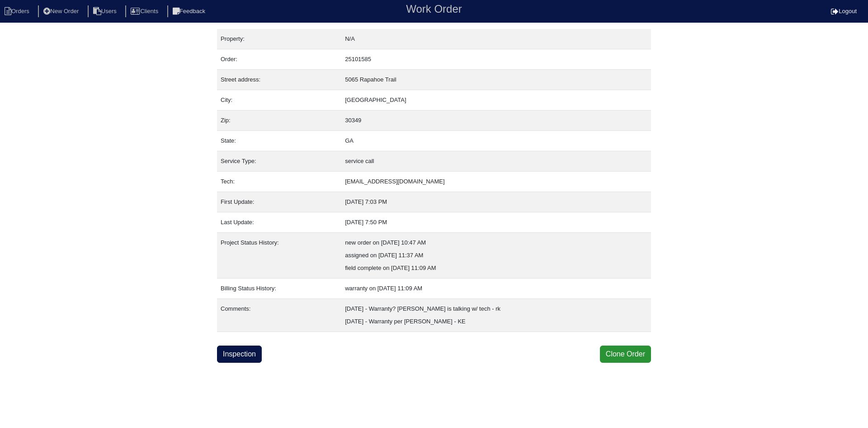 The image size is (868, 428). What do you see at coordinates (279, 315) in the screenshot?
I see `td: Comments:` at bounding box center [279, 315].